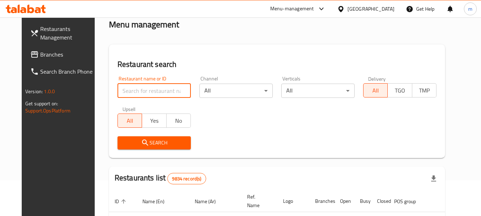  Describe the element at coordinates (187, 179) in the screenshot. I see `div: Total records count` at that location.